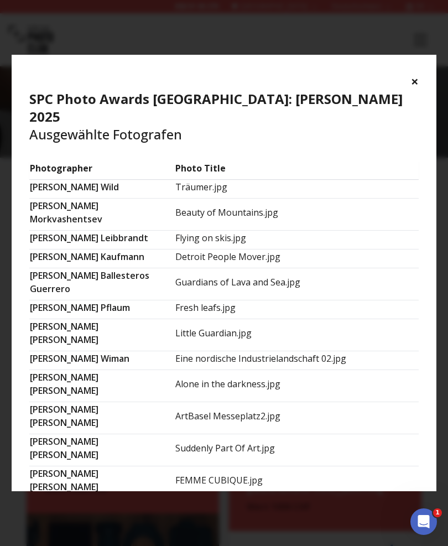  Describe the element at coordinates (438, 513) in the screenshot. I see `span: 1` at that location.